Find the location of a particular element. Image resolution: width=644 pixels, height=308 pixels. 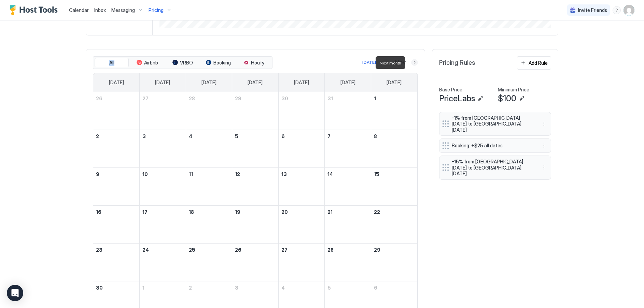

a: November 11, 2025 is located at coordinates (209, 174).